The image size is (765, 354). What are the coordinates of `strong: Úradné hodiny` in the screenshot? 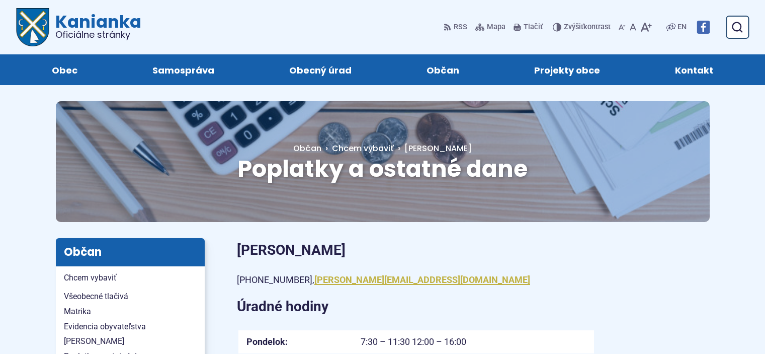 It's located at (283, 306).